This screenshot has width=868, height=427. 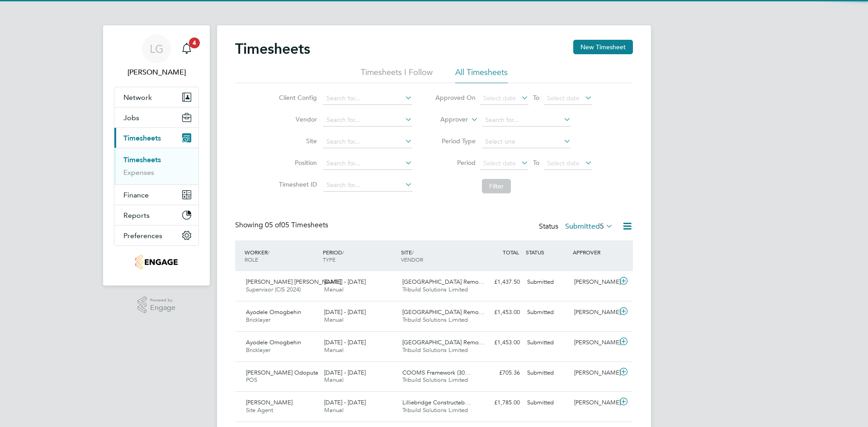 What do you see at coordinates (297, 163) in the screenshot?
I see `label: Position` at bounding box center [297, 163].